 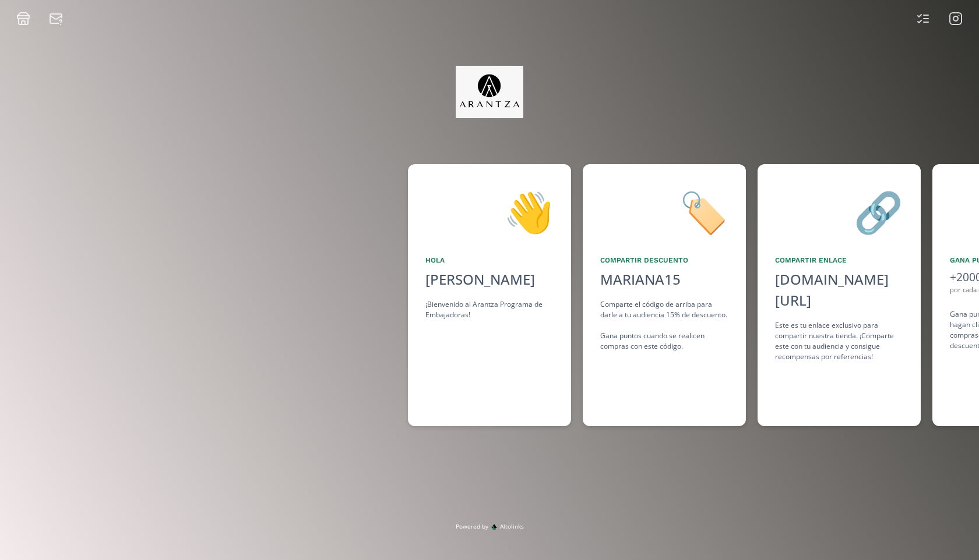 I want to click on span: Powered by, so click(x=471, y=527).